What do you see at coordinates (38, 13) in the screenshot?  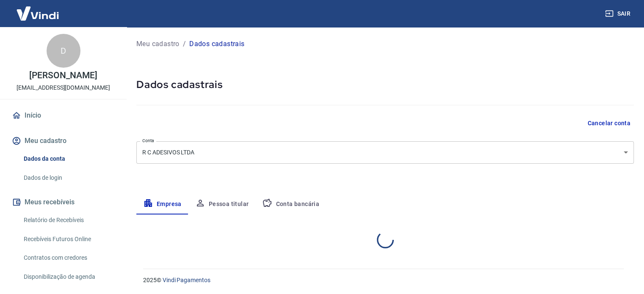 I see `img: Vindi` at bounding box center [38, 13].